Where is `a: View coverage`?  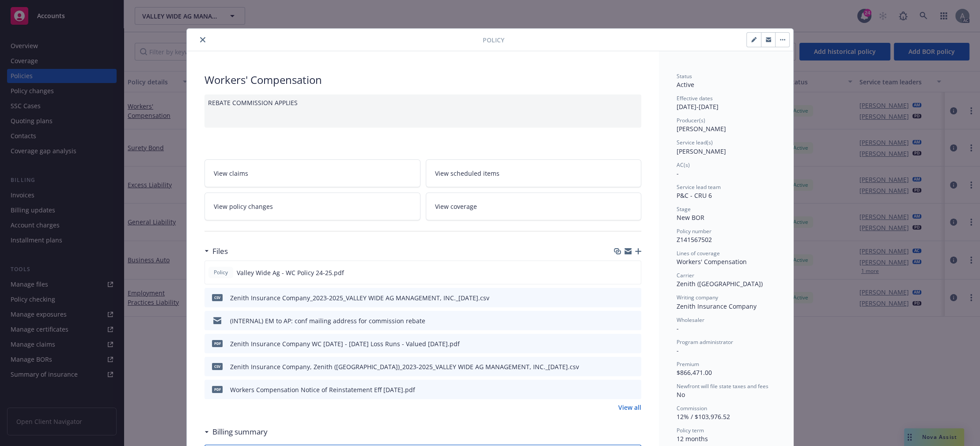
a: View coverage is located at coordinates (534, 206).